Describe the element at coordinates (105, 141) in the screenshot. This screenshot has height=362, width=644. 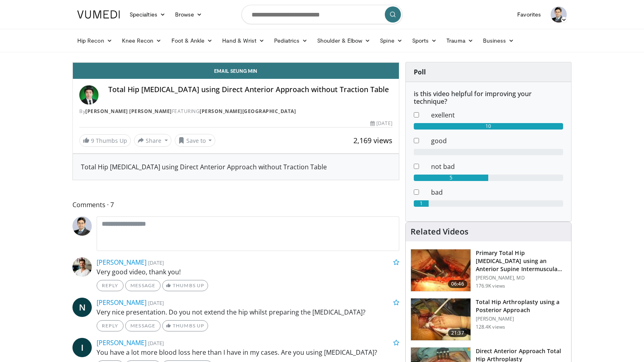
I see `a: 9 Thumbs Up` at that location.